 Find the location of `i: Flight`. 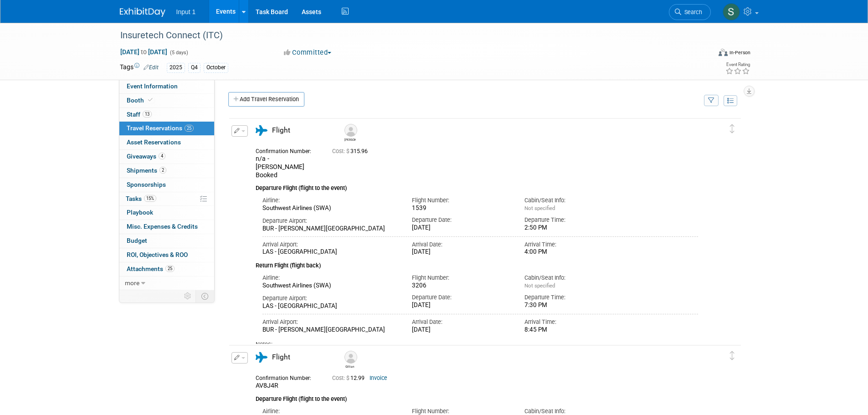

i: Flight is located at coordinates (262, 130).